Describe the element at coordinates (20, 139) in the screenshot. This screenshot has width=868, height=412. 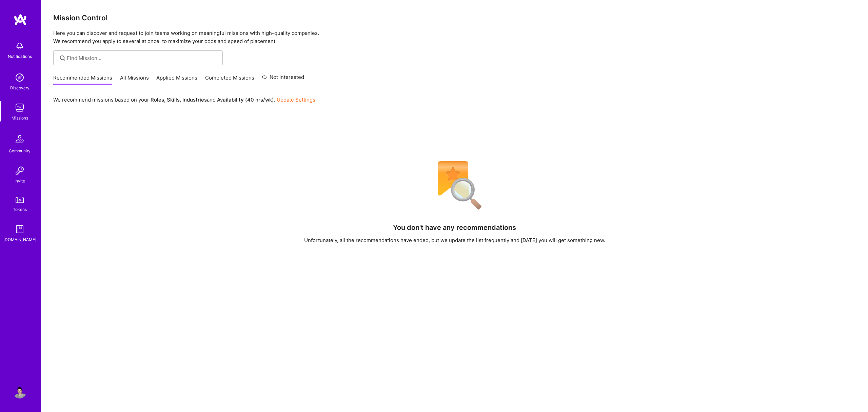
I see `img: Community` at that location.